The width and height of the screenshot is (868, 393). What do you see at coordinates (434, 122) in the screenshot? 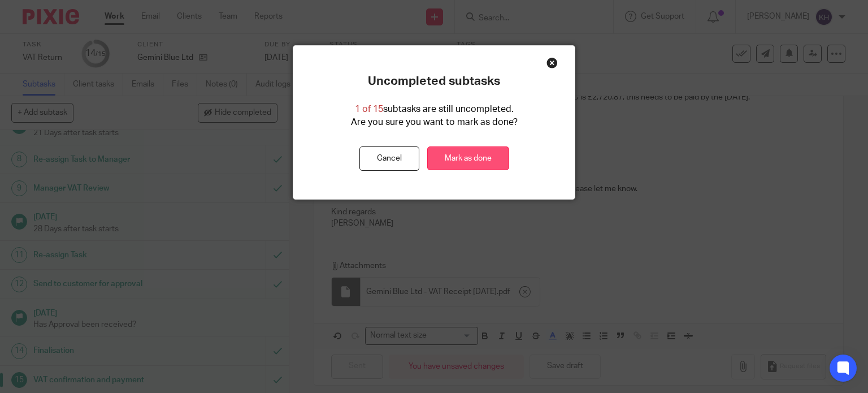
I see `p: Are you sure you want to mark as done?` at bounding box center [434, 122].